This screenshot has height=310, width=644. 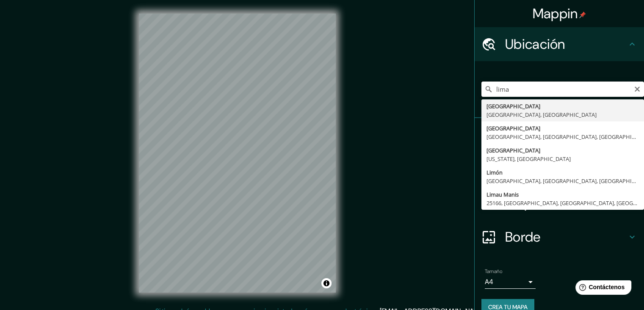 What do you see at coordinates (495, 172) in the screenshot?
I see `font: Limón` at bounding box center [495, 172].